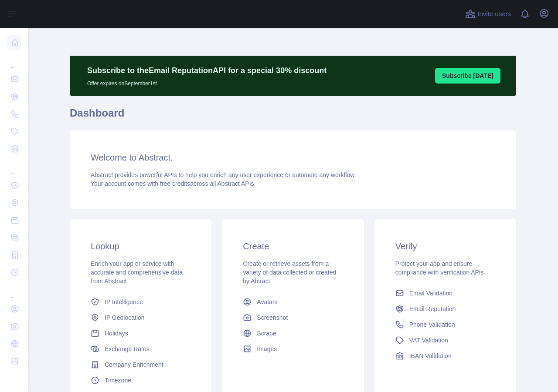  Describe the element at coordinates (445, 325) in the screenshot. I see `a: Phone Validation` at that location.